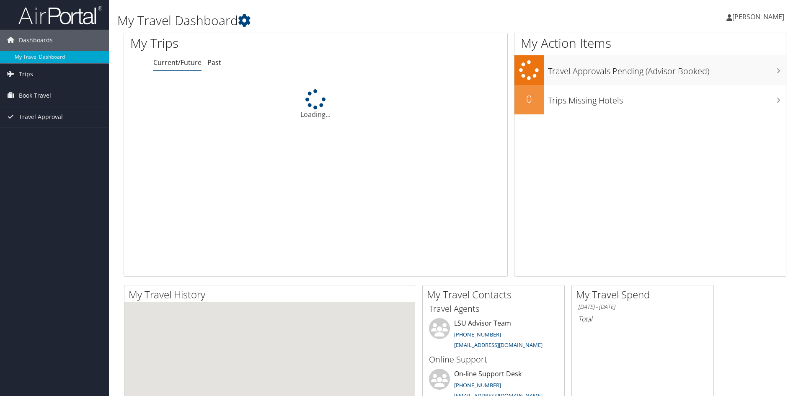  What do you see at coordinates (26, 74) in the screenshot?
I see `span: Trips` at bounding box center [26, 74].